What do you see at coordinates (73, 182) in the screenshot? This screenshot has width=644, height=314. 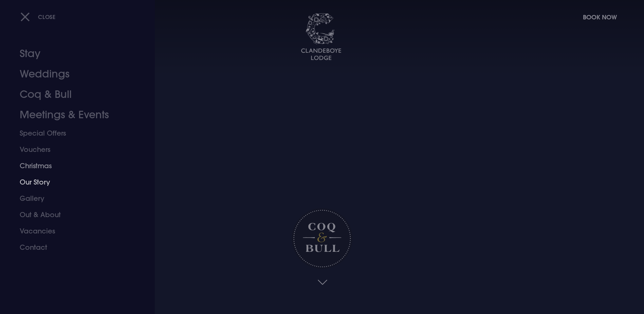 I see `a: Our Story` at bounding box center [73, 182].